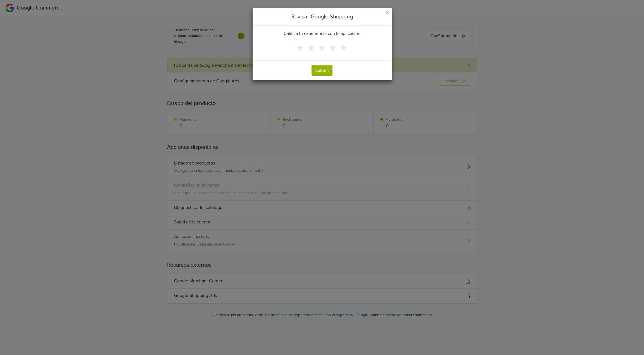 The width and height of the screenshot is (644, 355). I want to click on button: Submit, so click(322, 70).